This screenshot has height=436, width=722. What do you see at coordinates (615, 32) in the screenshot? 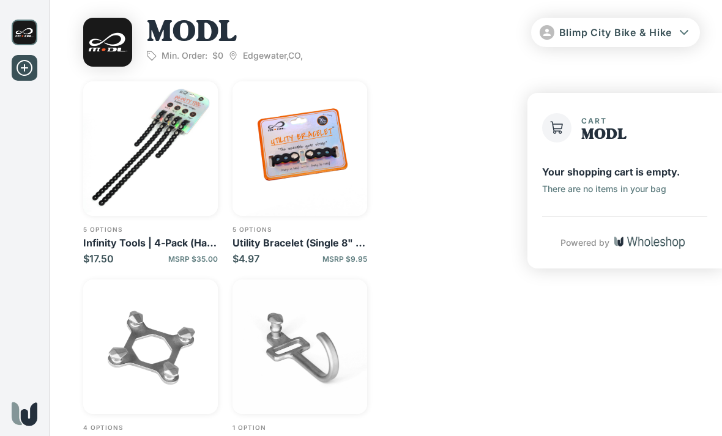
I see `button: Blimp City Bike & Hike` at bounding box center [615, 32].